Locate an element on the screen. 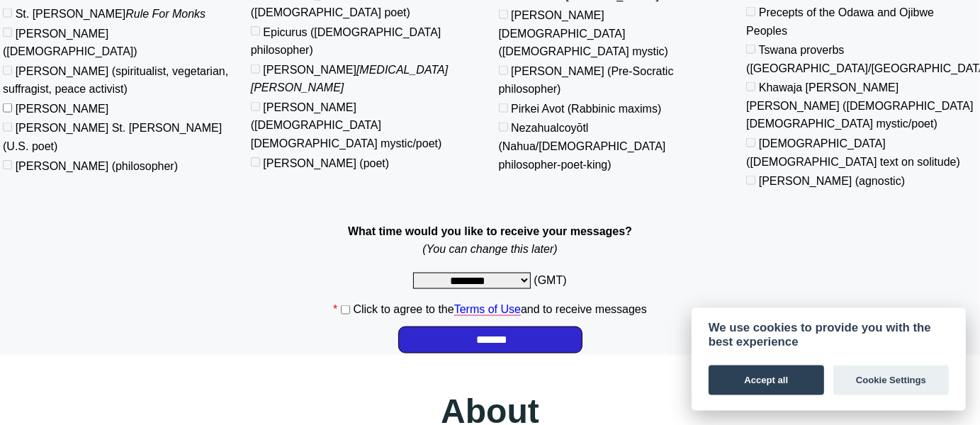 The height and width of the screenshot is (425, 980). label: Precepts of the Odawa and Ojibwe Peoples is located at coordinates (839, 21).